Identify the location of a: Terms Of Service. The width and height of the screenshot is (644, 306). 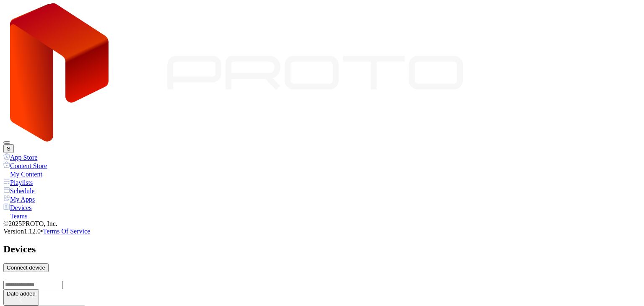
(67, 231).